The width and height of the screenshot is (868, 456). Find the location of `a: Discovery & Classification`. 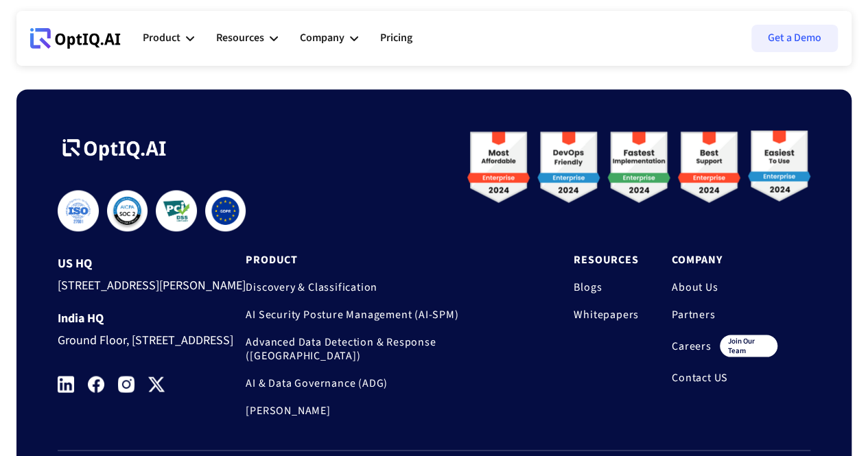

a: Discovery & Classification is located at coordinates (393, 287).